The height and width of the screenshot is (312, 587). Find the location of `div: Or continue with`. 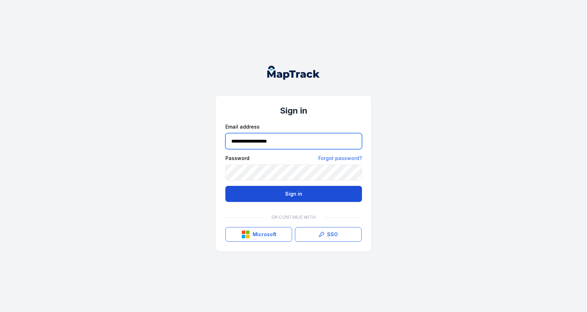

div: Or continue with is located at coordinates (294, 217).